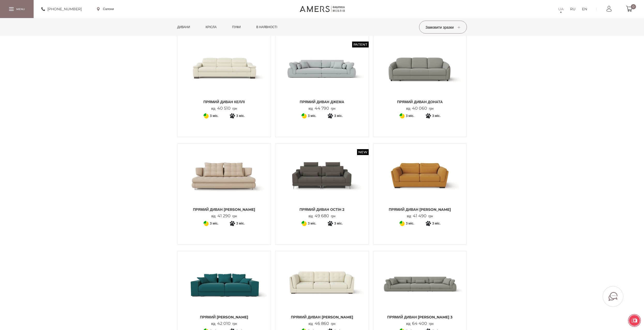 The image size is (644, 330). What do you see at coordinates (572, 9) in the screenshot?
I see `a: RU` at bounding box center [572, 9].